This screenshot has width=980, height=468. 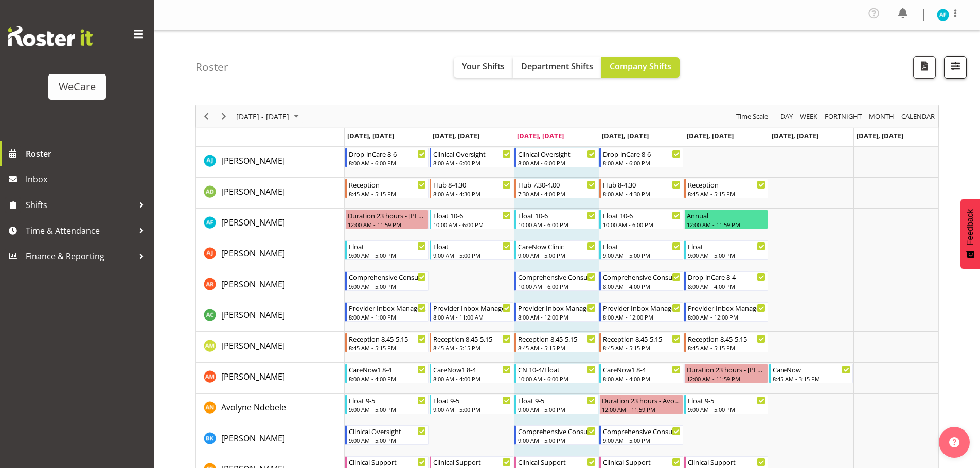 I want to click on div: AJ Jones"s event - Clinical Oversight Begin From Tuesday, September 2, 2025 at 8:00:00 AM GMT+12:..., so click(x=471, y=158).